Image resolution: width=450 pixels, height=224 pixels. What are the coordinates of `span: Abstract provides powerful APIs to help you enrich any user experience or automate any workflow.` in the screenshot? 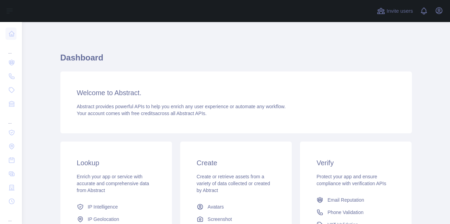 It's located at (181, 106).